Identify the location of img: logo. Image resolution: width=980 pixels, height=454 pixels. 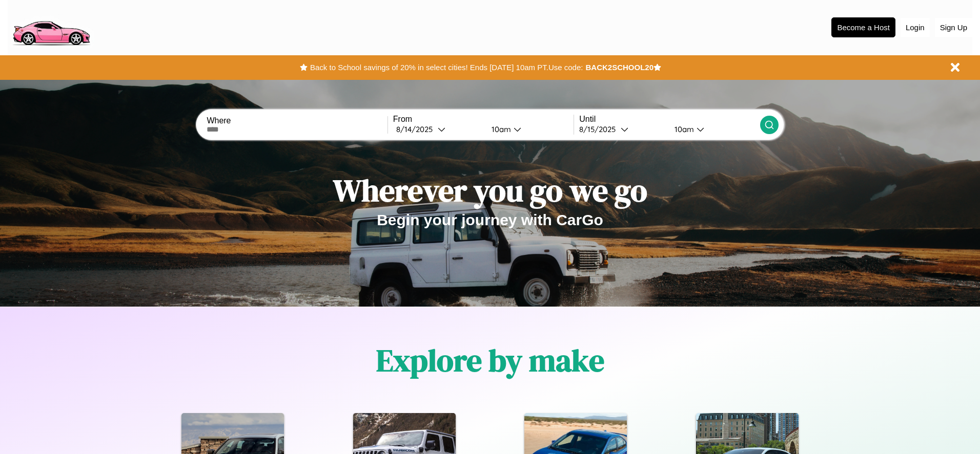
(51, 27).